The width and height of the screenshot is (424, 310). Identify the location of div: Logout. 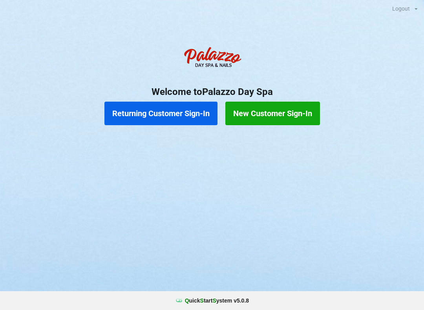
(401, 9).